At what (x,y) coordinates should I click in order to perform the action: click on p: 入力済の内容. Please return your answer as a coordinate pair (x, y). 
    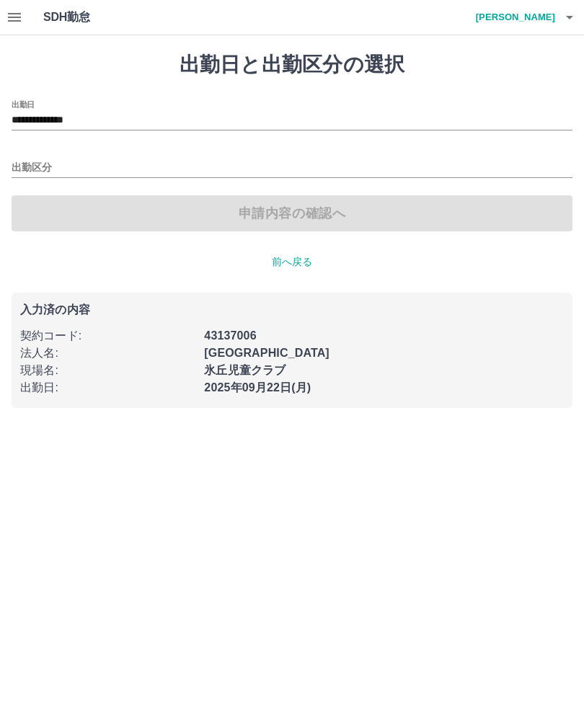
    Looking at the image, I should click on (292, 310).